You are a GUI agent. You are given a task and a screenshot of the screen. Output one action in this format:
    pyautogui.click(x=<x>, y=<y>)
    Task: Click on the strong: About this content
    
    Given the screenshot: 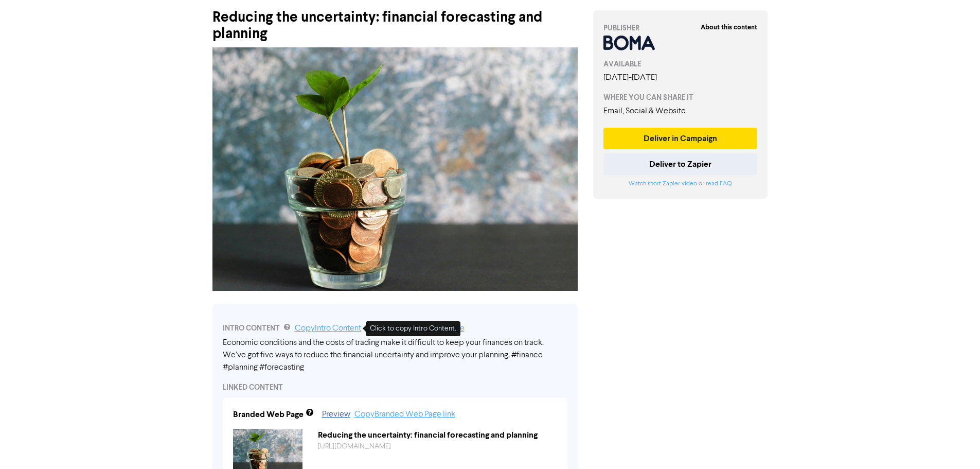 What is the action you would take?
    pyautogui.click(x=729, y=27)
    